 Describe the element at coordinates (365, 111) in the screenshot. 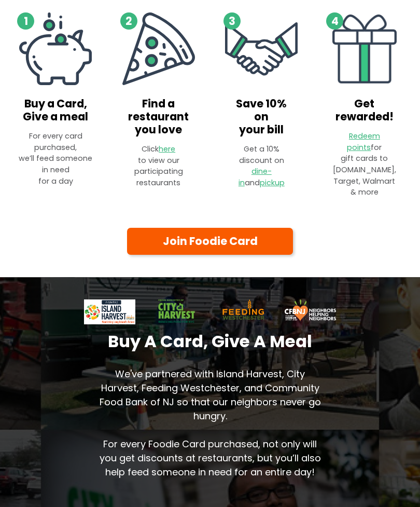

I see `h4: Get rewarded!` at that location.